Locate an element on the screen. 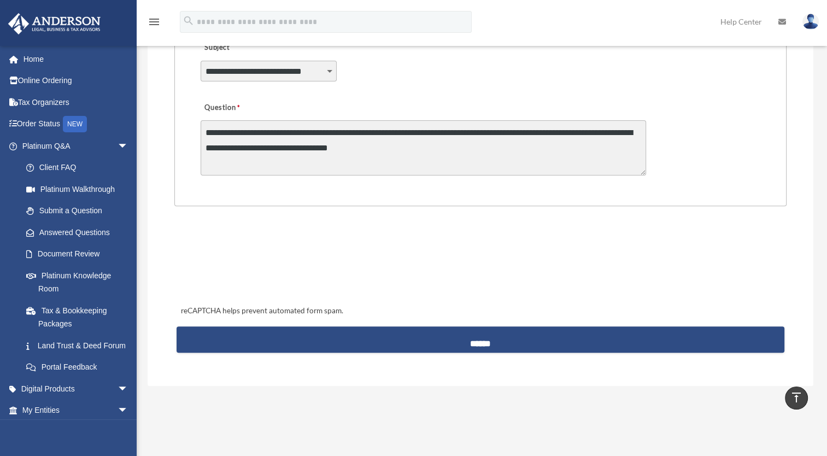 Image resolution: width=827 pixels, height=456 pixels. label: Subject is located at coordinates (252, 48).